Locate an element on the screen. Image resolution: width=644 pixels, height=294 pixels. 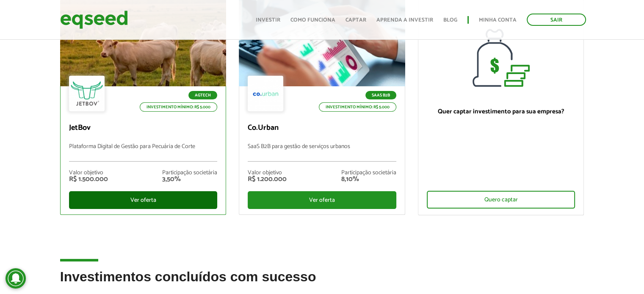
p: Co.Urban is located at coordinates (322, 129).